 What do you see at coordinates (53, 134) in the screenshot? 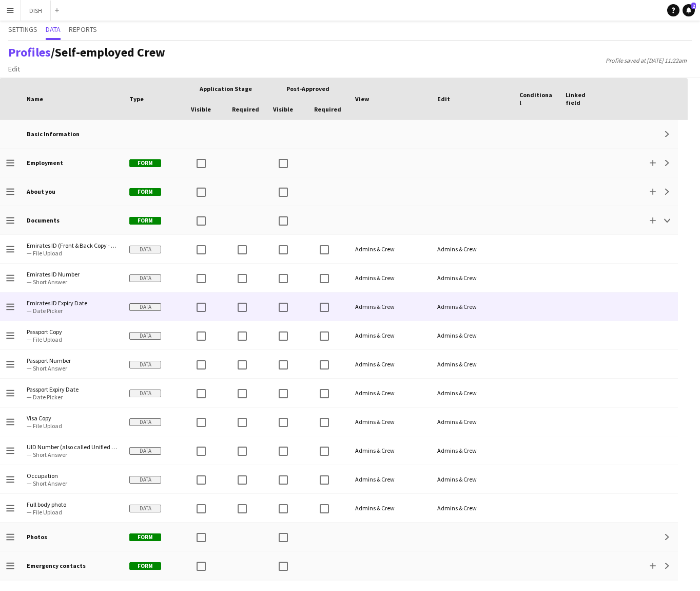
I see `b: Basic Information` at bounding box center [53, 134].